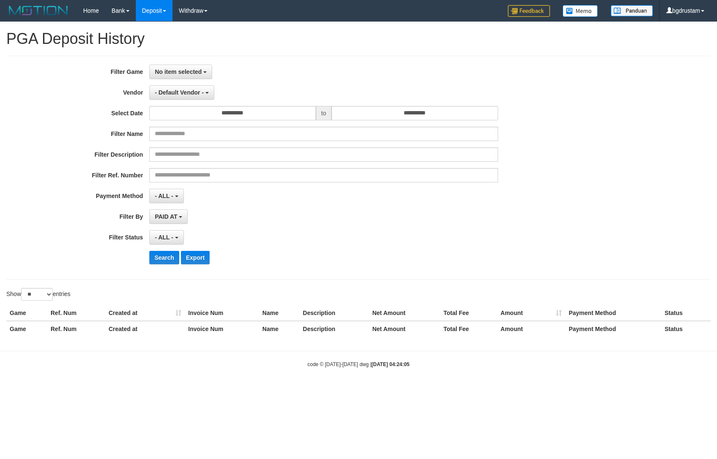 The image size is (717, 459). What do you see at coordinates (324, 113) in the screenshot?
I see `span: to` at bounding box center [324, 113].